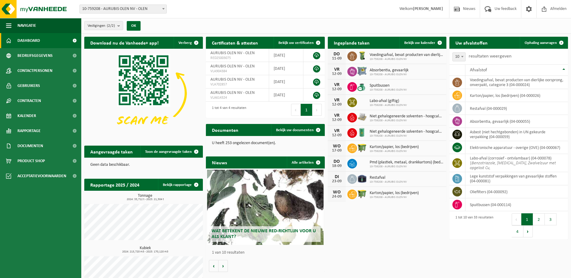 Image resolution: width=571 pixels, height=278 pixels. I want to click on span: Bedrijfsgegevens, so click(35, 56).